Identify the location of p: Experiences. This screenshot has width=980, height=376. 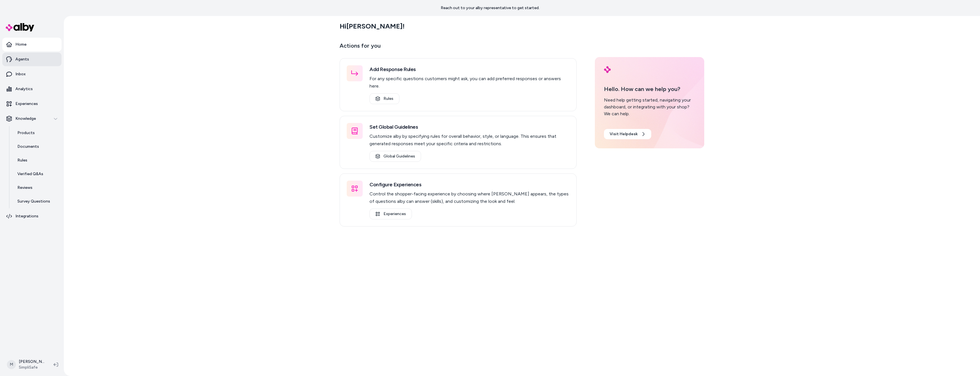
(27, 104).